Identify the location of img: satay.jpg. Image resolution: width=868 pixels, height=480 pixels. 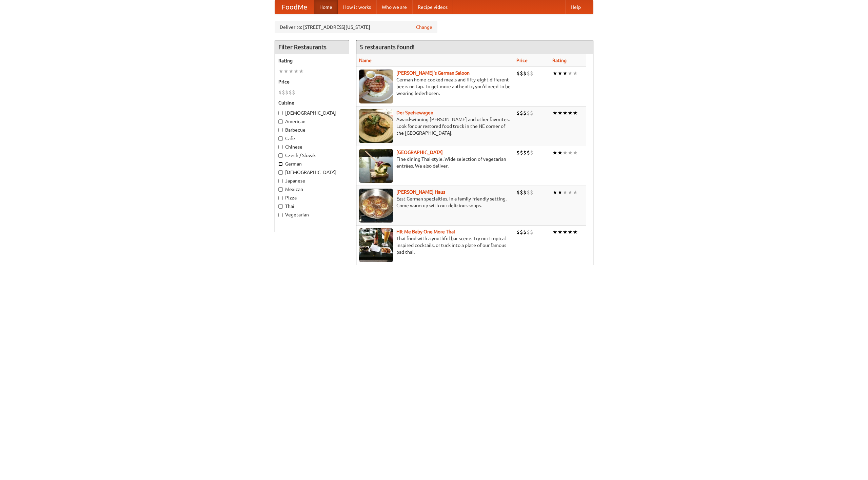
(376, 166).